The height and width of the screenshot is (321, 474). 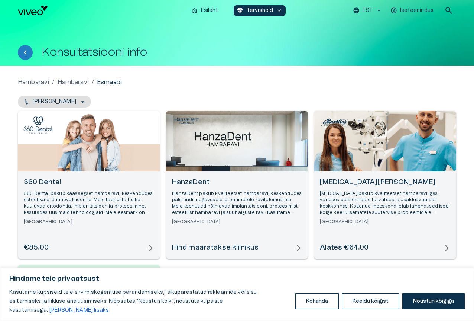 I want to click on span: Help, so click(x=43, y=9).